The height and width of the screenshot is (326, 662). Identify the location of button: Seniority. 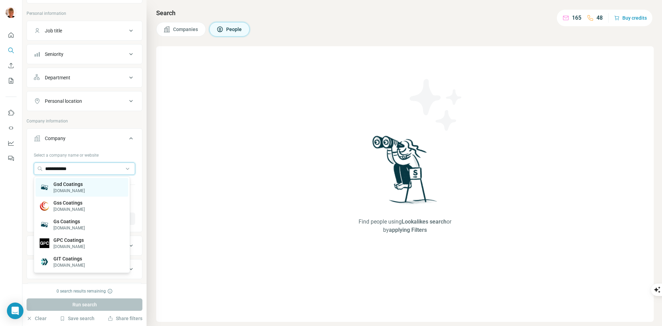
(84, 54).